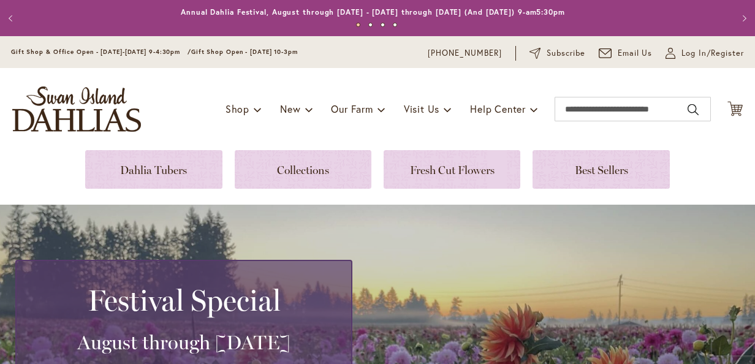 Image resolution: width=755 pixels, height=364 pixels. What do you see at coordinates (626, 53) in the screenshot?
I see `a: Email Us` at bounding box center [626, 53].